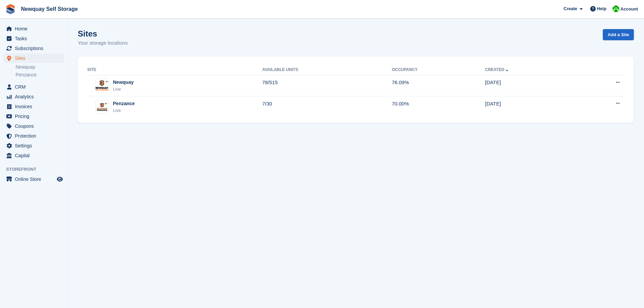 The width and height of the screenshot is (644, 308). Describe the element at coordinates (124, 103) in the screenshot. I see `div: Penzance` at that location.